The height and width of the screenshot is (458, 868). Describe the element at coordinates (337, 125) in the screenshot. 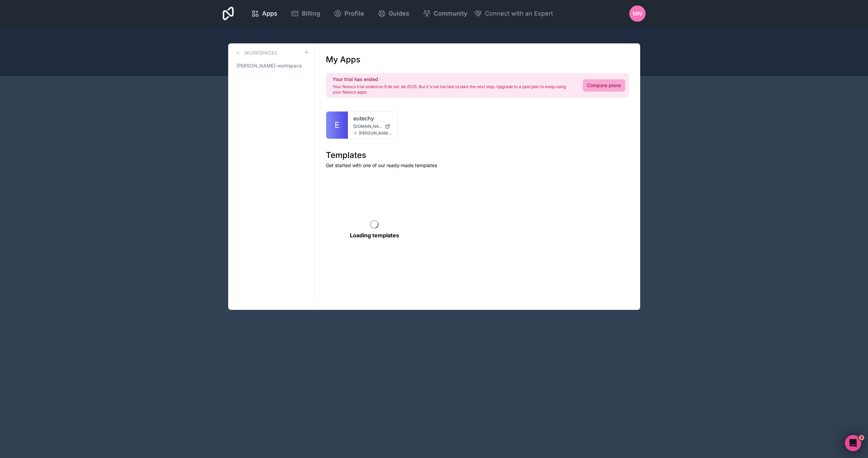

I see `span: E` at that location.